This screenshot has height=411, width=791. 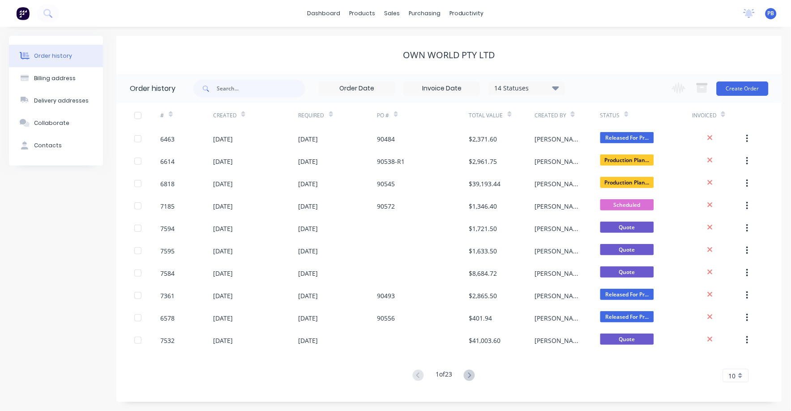 What do you see at coordinates (483, 161) in the screenshot?
I see `div: $2,961.75` at bounding box center [483, 161].